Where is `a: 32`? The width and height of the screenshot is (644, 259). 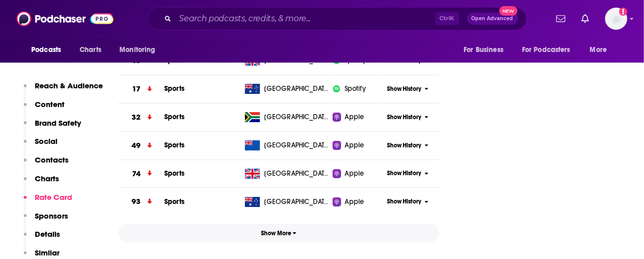
a: 32 is located at coordinates (141, 117).